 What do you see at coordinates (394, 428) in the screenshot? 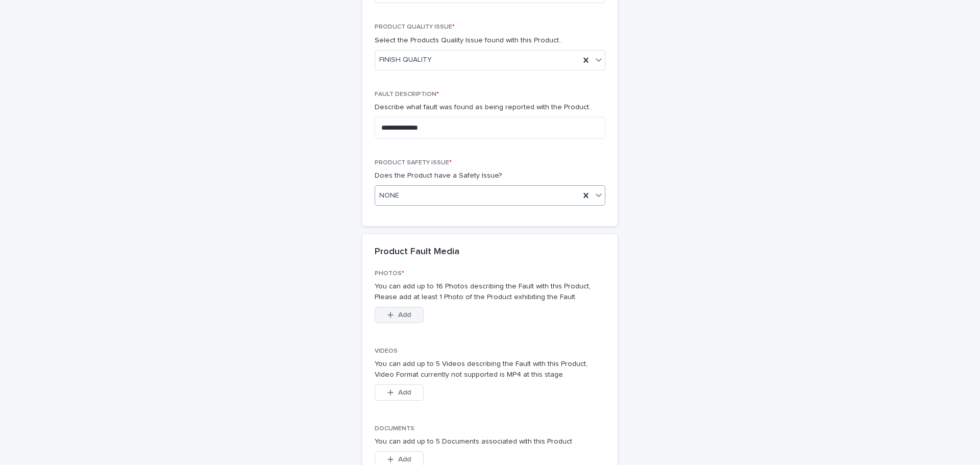
I see `span: DOCUMENTS` at bounding box center [394, 428].